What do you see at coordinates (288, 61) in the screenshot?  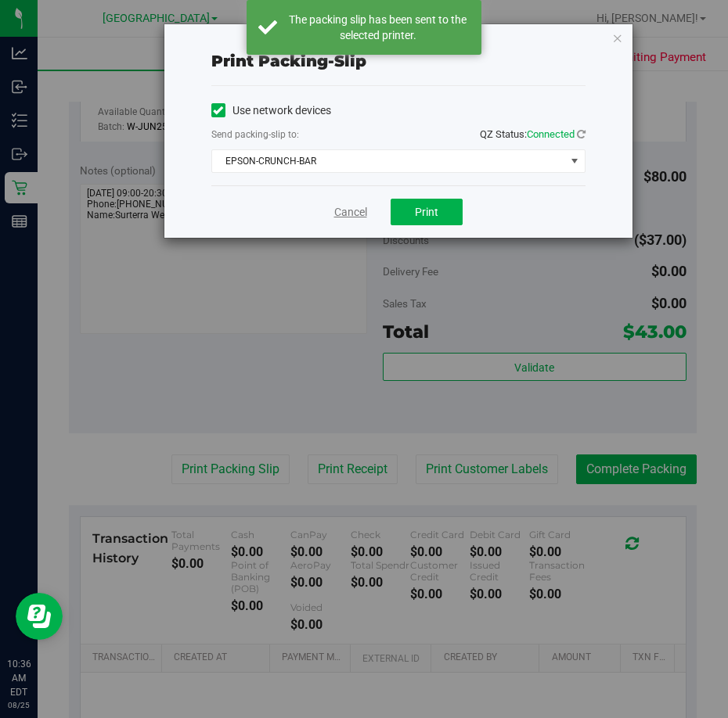 I see `span: Print packing-slip` at bounding box center [288, 61].